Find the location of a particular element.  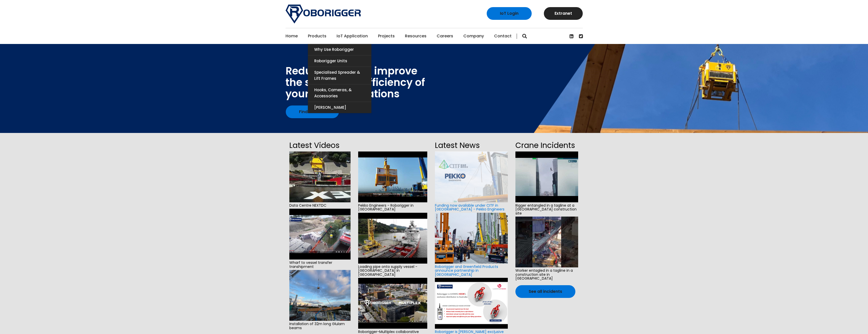

a: See all incidents is located at coordinates (545, 292).